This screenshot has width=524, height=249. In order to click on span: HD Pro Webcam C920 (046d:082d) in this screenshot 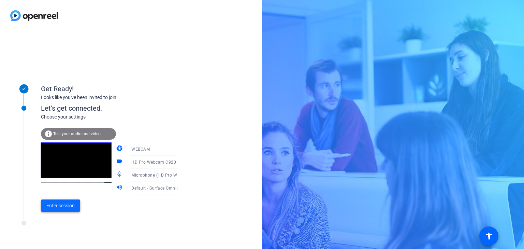, I will do `click(166, 162)`.